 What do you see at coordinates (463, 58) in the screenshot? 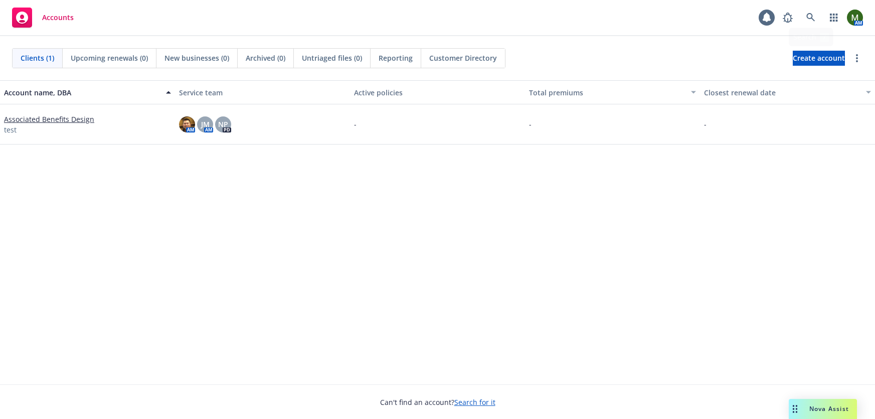
I see `span: Customer Directory` at bounding box center [463, 58].